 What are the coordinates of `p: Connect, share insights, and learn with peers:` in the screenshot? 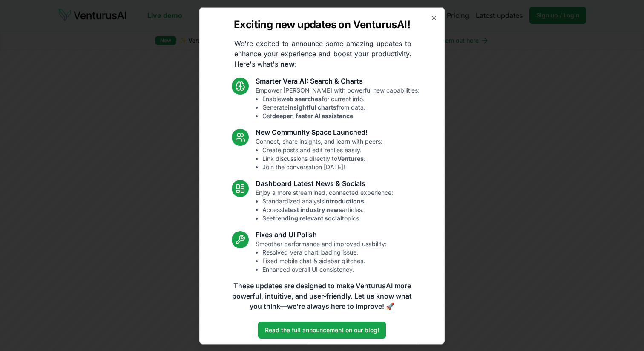 It's located at (319, 154).